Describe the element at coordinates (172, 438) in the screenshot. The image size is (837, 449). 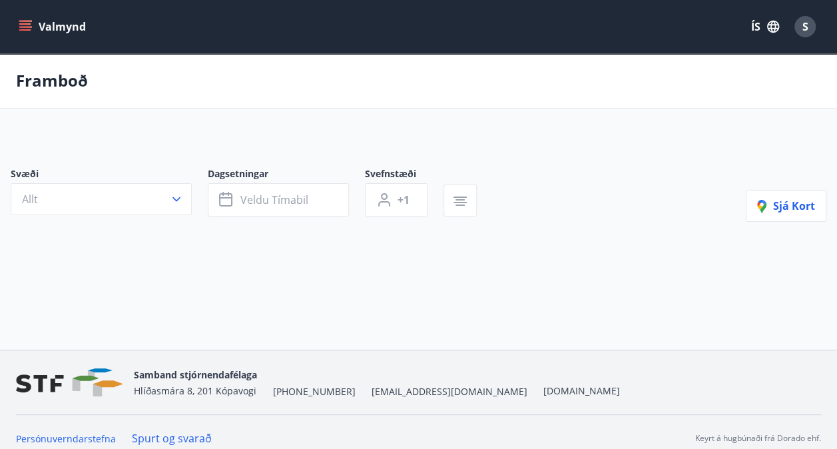
I see `a: Spurt og svarað` at that location.